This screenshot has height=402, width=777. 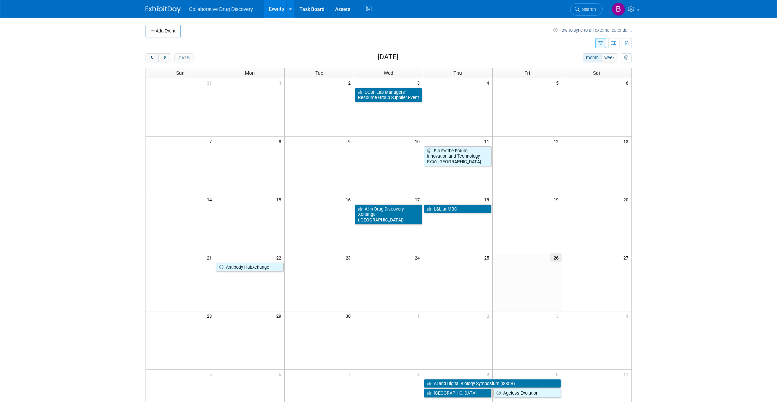 What do you see at coordinates (250, 73) in the screenshot?
I see `span: Mon` at bounding box center [250, 73].